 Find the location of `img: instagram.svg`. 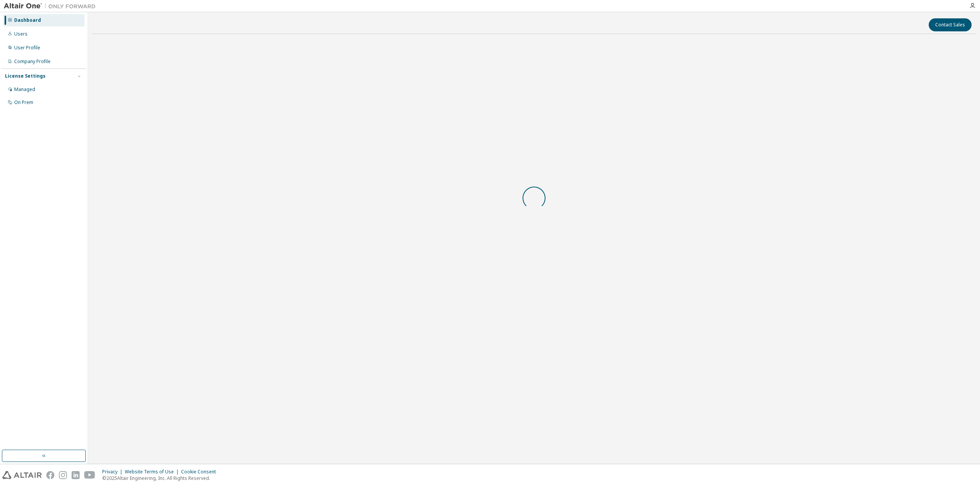

img: instagram.svg is located at coordinates (63, 475).